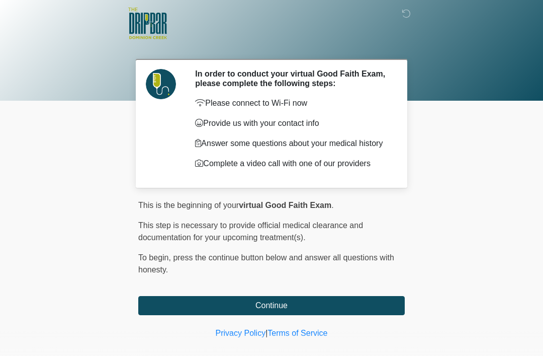 Image resolution: width=543 pixels, height=356 pixels. I want to click on span: This step is necessary to provide official medical clearance and documentation for your upcoming ..., so click(250, 231).